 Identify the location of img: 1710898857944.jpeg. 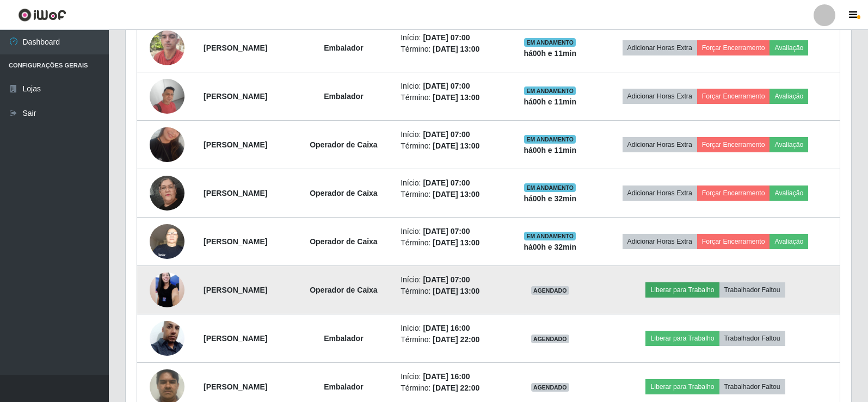
(167, 96).